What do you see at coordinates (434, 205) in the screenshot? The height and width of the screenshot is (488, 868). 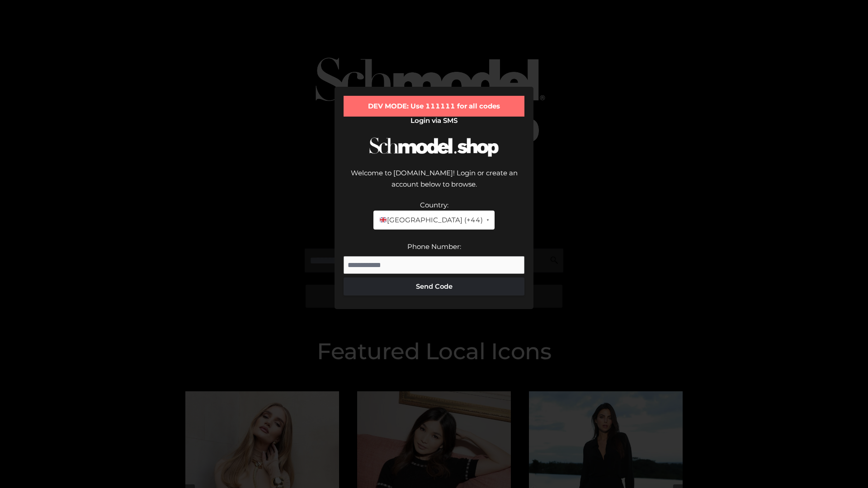 I see `label: Country:` at bounding box center [434, 205].